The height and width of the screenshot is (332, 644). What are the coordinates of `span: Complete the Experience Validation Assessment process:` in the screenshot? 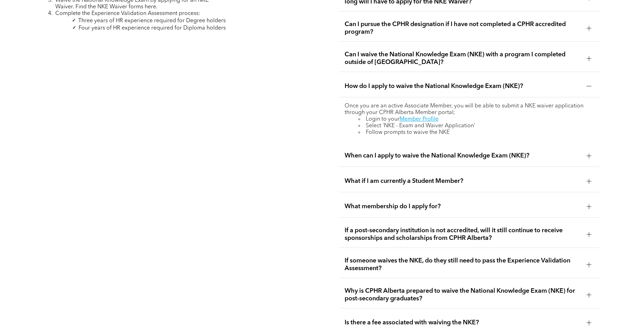 It's located at (127, 13).